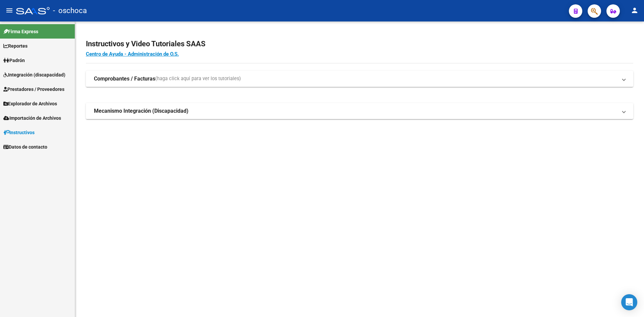 This screenshot has width=644, height=317. I want to click on span: Instructivos, so click(19, 132).